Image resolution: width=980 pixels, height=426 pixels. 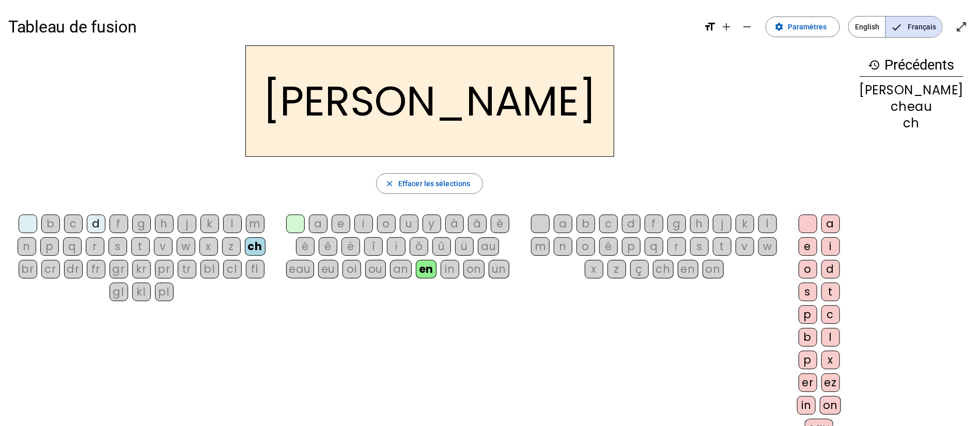 I want to click on div: au, so click(x=488, y=247).